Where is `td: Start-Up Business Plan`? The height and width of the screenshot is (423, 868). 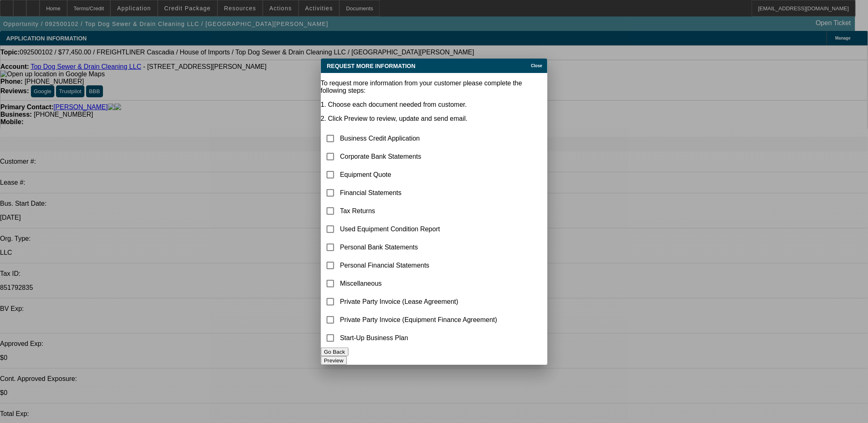 td: Start-Up Business Plan is located at coordinates (419, 338).